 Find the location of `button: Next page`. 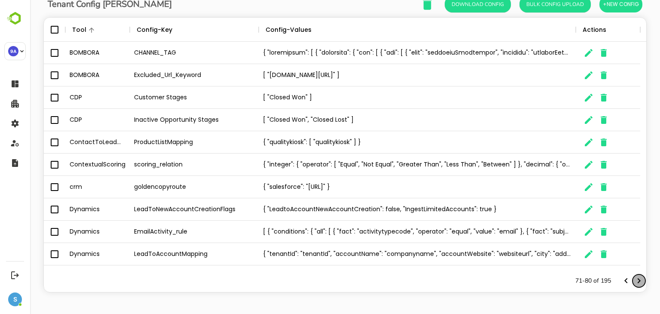

button: Next page is located at coordinates (609, 281).